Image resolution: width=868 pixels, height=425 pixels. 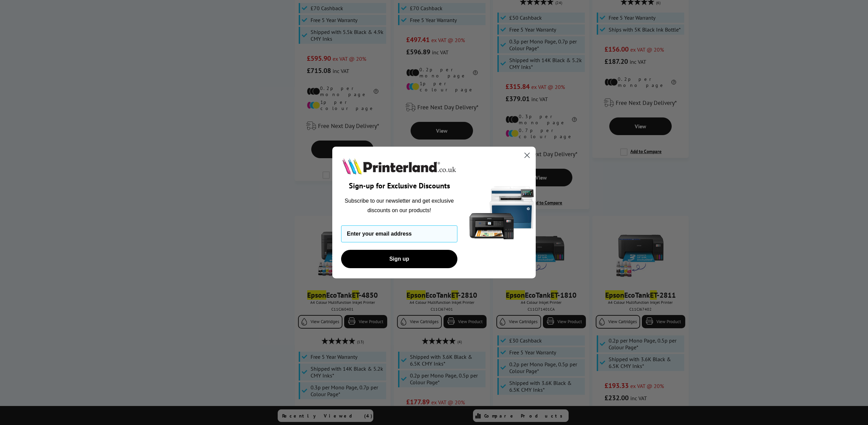 I want to click on button: Sign up, so click(x=400, y=259).